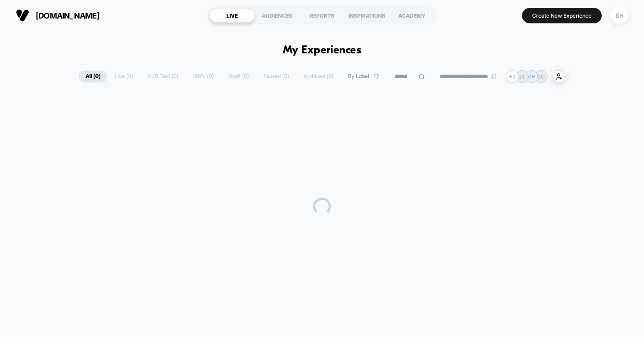  I want to click on p: GC, so click(541, 77).